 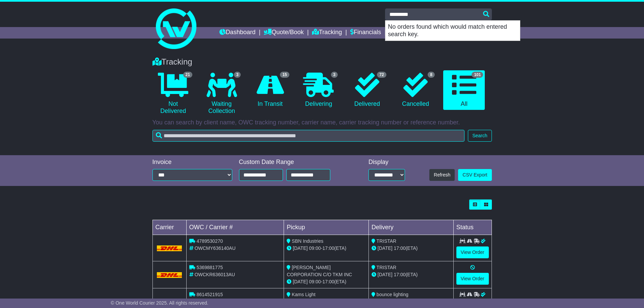 I want to click on a: Financials, so click(x=366, y=33).